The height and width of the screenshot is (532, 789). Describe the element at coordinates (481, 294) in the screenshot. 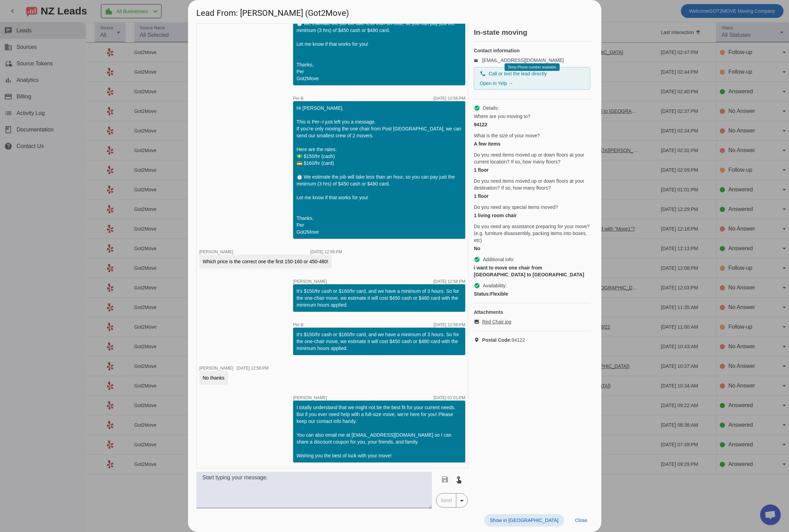

I see `strong: Status:` at that location.